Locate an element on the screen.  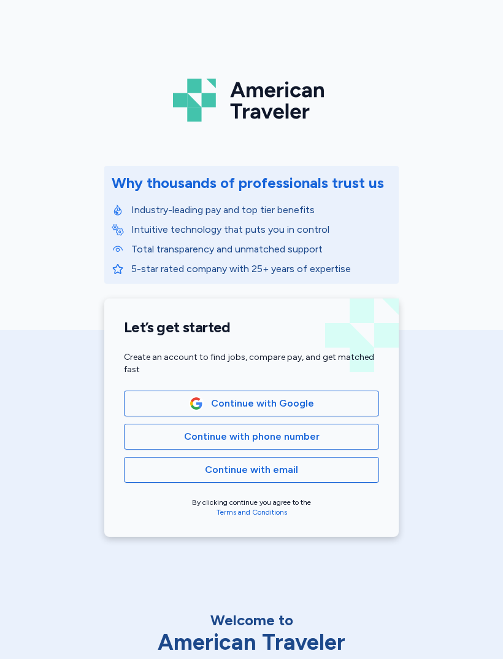
a: Terms and Conditions is located at coordinates (252, 512).